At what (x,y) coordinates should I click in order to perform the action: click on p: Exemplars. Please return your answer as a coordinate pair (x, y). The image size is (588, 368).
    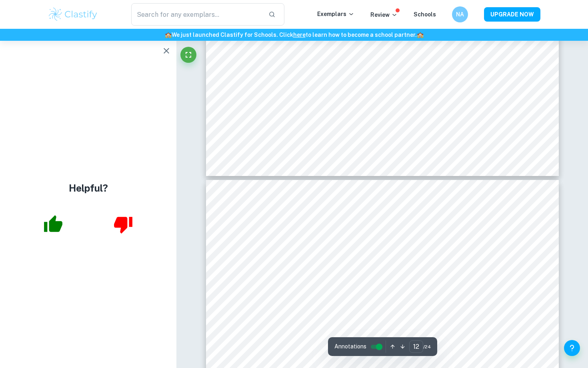
    Looking at the image, I should click on (336, 14).